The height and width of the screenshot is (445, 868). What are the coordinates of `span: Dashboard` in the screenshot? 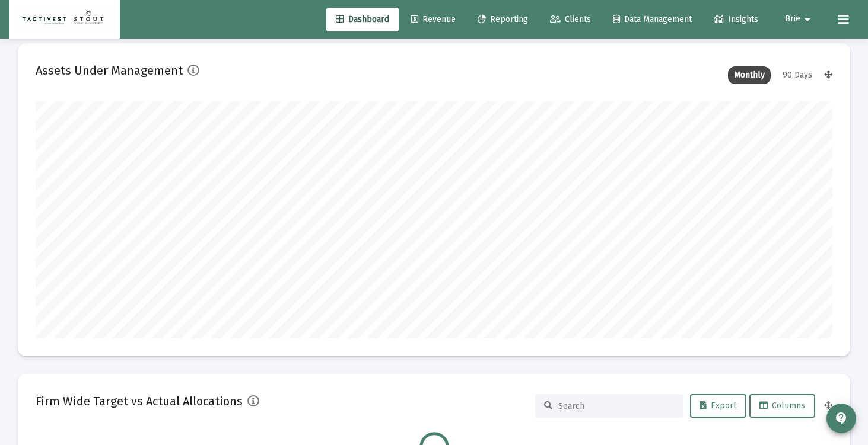 It's located at (363, 19).